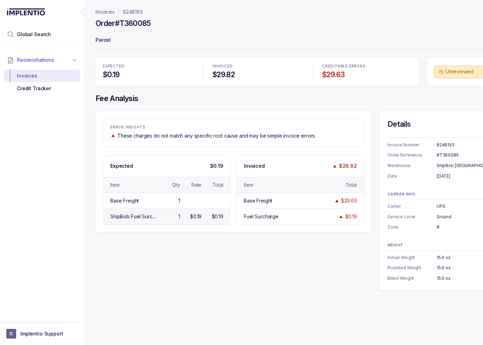  I want to click on h4: $29.82, so click(257, 75).